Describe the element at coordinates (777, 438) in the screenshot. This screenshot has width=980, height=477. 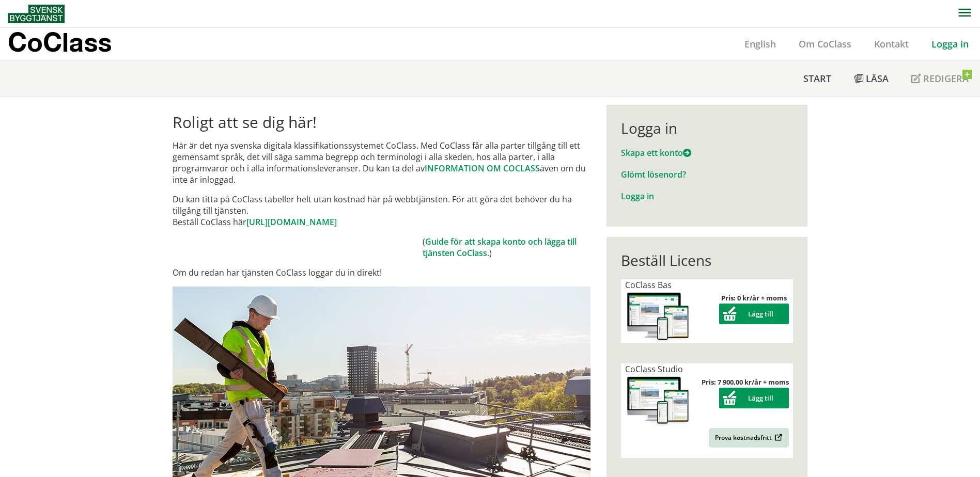
I see `img: Outbound.png` at that location.